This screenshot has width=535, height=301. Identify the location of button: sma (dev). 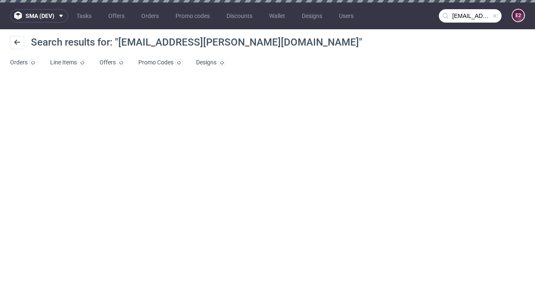
(39, 16).